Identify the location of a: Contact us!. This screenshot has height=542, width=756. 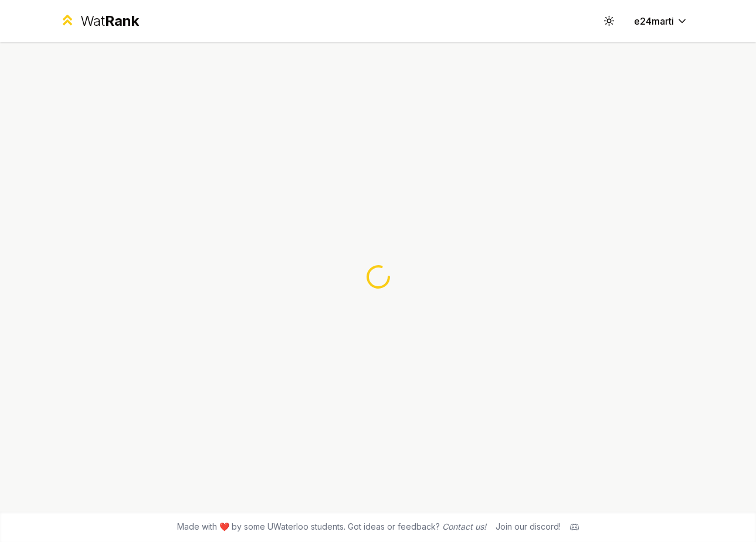
(464, 526).